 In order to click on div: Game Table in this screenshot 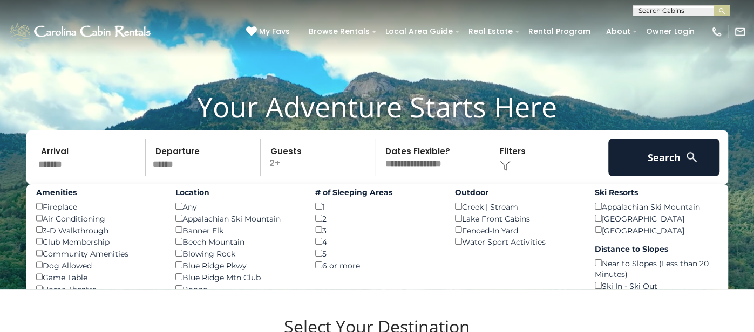, I will do `click(98, 277)`.